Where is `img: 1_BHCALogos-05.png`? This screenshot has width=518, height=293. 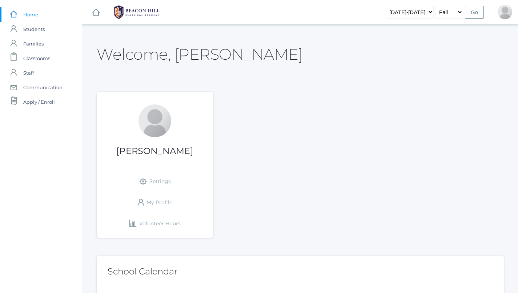
img: 1_BHCALogos-05.png is located at coordinates (137, 12).